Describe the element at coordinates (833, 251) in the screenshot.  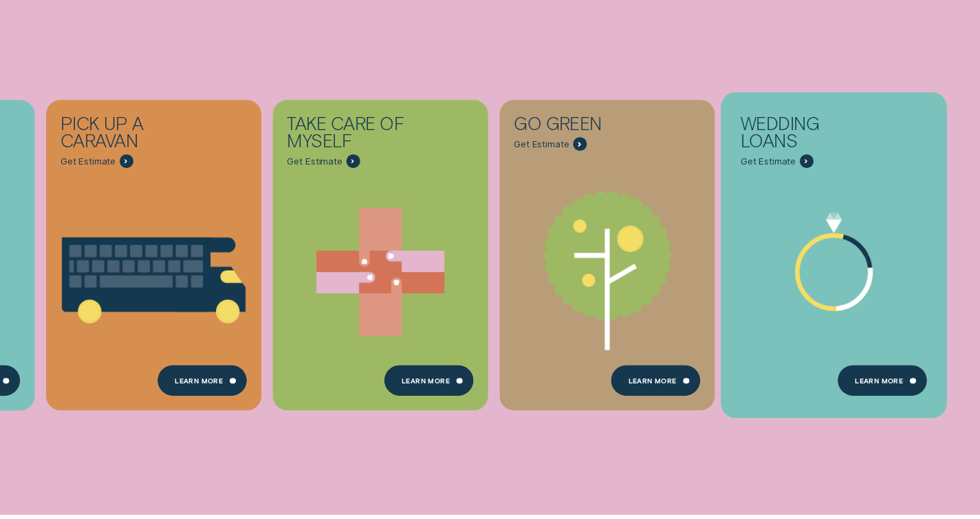
I see `a: Wedding Loans - Learn more` at that location.